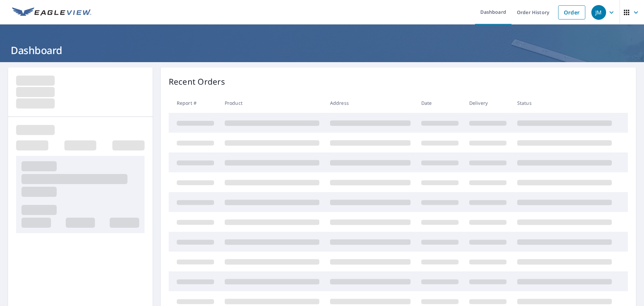 The height and width of the screenshot is (306, 644). Describe the element at coordinates (488, 103) in the screenshot. I see `th: Delivery` at that location.